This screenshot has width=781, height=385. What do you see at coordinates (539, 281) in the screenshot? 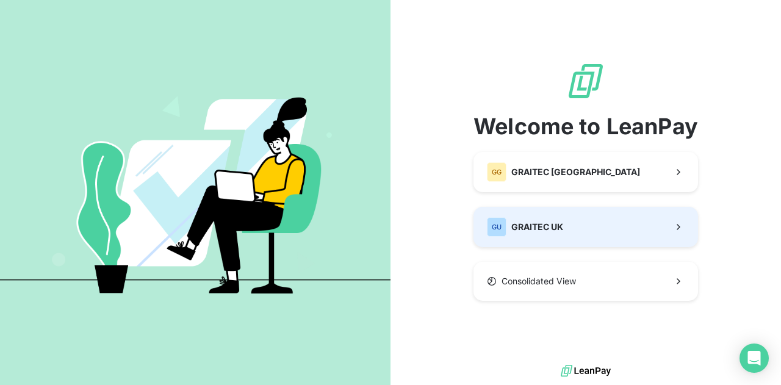
I see `span: Consolidated View` at bounding box center [539, 281].